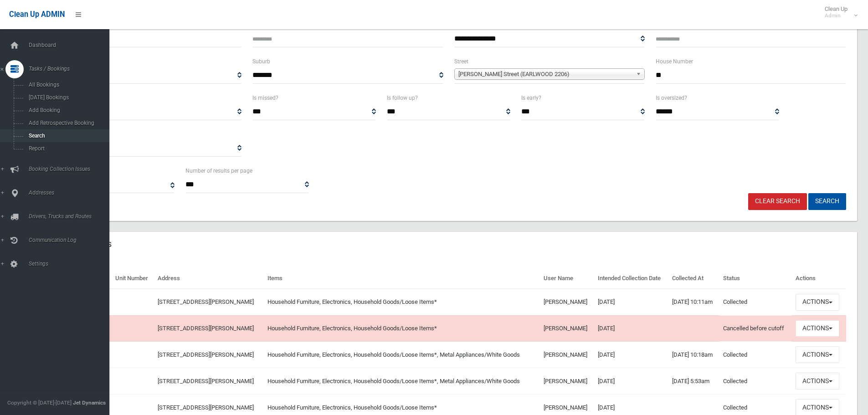 This screenshot has height=415, width=868. What do you see at coordinates (67, 84) in the screenshot?
I see `span: All Bookings` at bounding box center [67, 84].